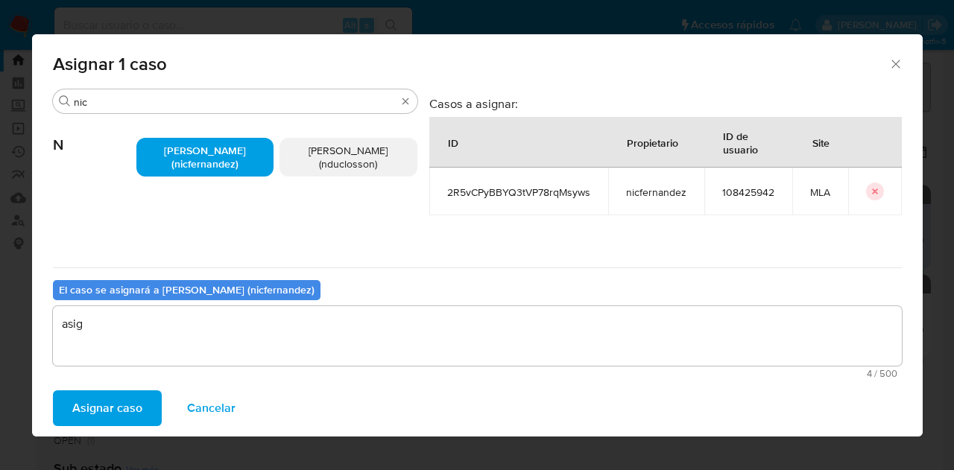 This screenshot has height=470, width=954. I want to click on span: MLA, so click(820, 192).